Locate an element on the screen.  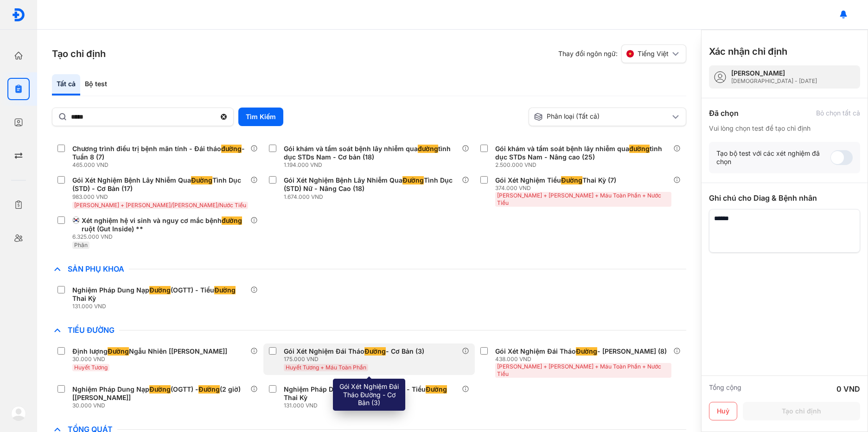
span: Tiểu Đường is located at coordinates (91, 330).